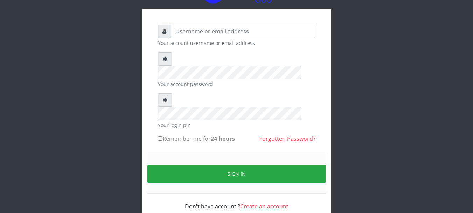 The height and width of the screenshot is (213, 473). I want to click on small: Your account username or email address, so click(237, 43).